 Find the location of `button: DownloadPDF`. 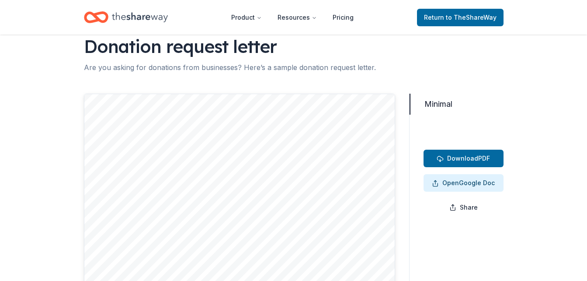

button: DownloadPDF is located at coordinates (463, 158).